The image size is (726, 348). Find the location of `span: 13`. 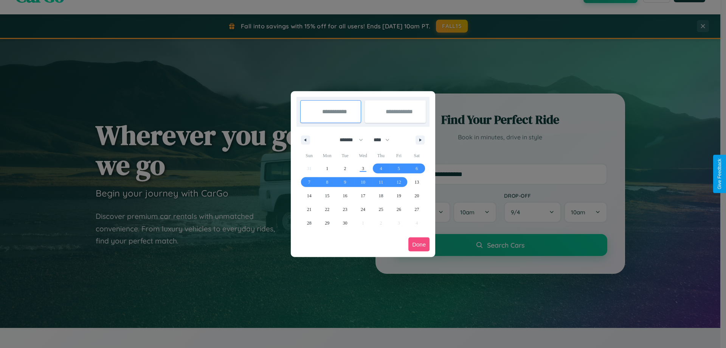

span: 13 is located at coordinates (417, 182).